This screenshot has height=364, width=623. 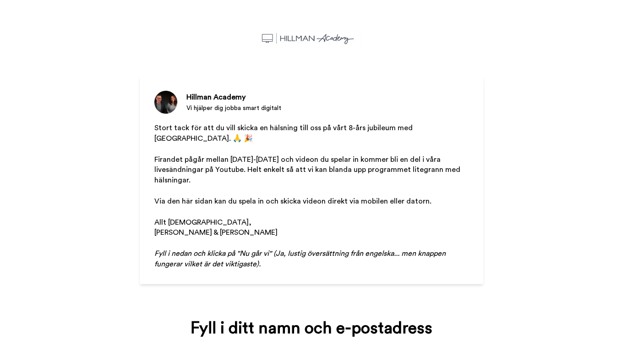 What do you see at coordinates (285, 133) in the screenshot?
I see `span: Stort tack för att du vill skicka en hälsning till oss på vårt 8-års jubileum med [GEOGRAPHIC_DAT...` at bounding box center [285, 133].